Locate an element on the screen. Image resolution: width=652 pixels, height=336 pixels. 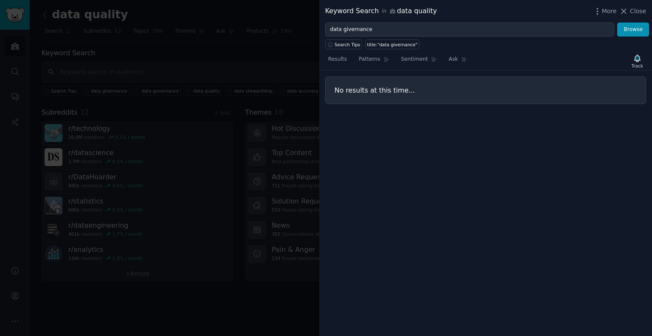
button: More is located at coordinates (605, 11).